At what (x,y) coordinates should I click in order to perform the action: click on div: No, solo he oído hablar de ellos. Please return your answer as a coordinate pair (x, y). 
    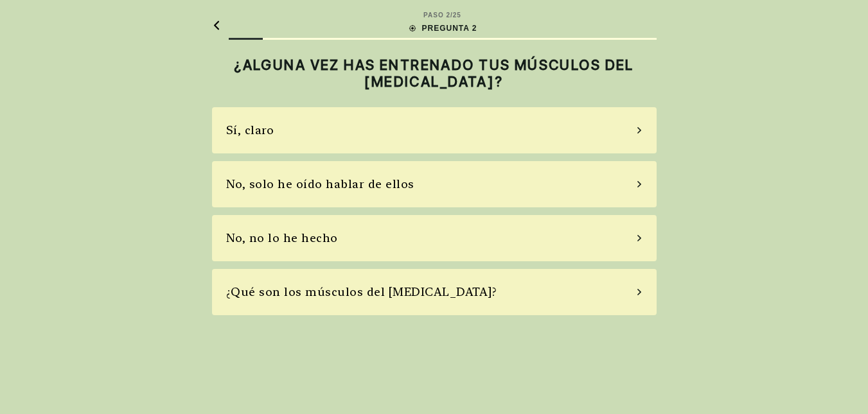
    Looking at the image, I should click on (320, 184).